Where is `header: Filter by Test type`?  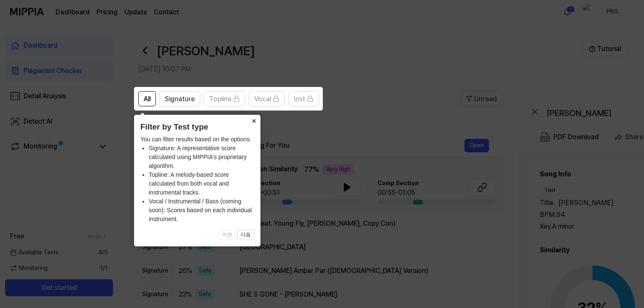
header: Filter by Test type is located at coordinates (197, 127).